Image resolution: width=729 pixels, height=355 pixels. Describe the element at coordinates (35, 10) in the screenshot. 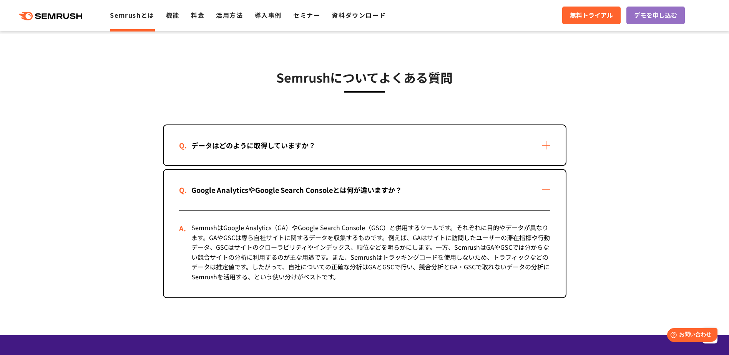

I see `span: お問い合わせ` at that location.